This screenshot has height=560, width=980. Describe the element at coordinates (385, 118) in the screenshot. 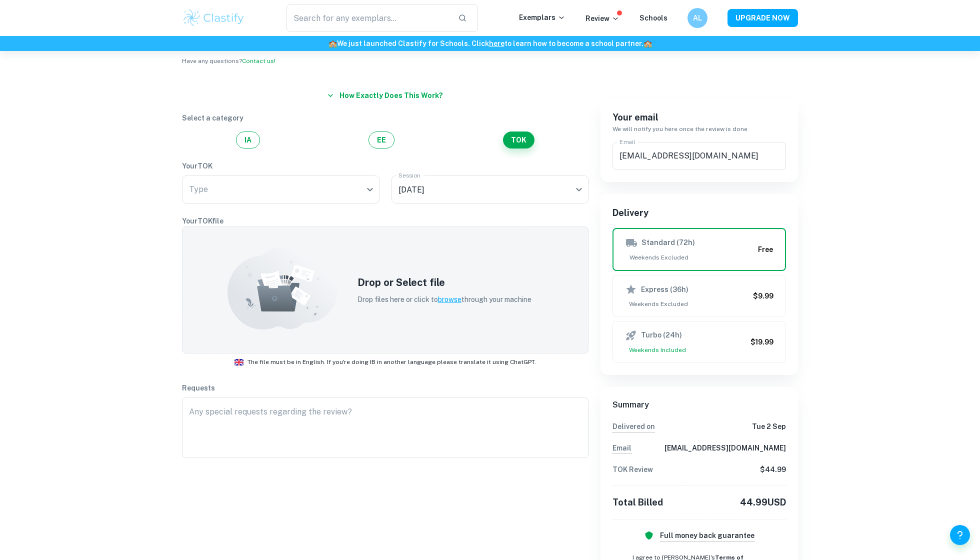

I see `p: Select a category` at that location.